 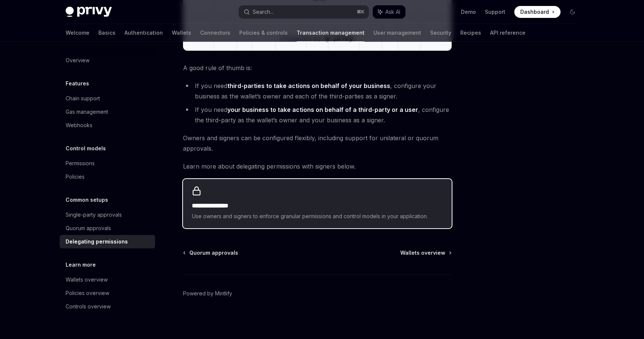 I want to click on div: Quorum approvals, so click(x=88, y=228).